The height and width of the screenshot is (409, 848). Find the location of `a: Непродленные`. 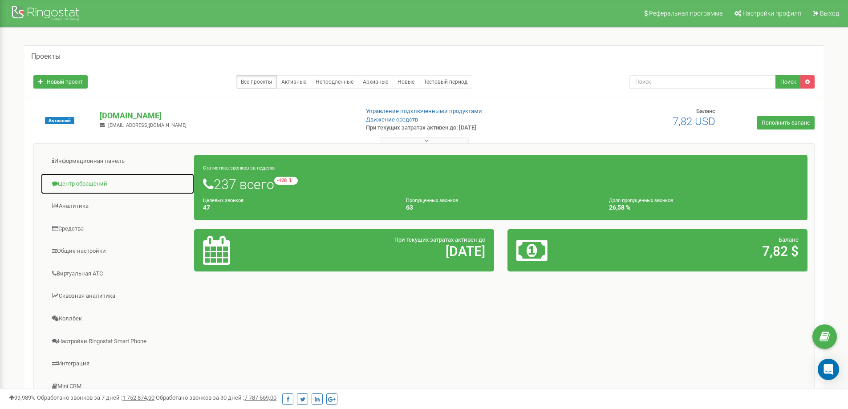

a: Непродленные is located at coordinates (334, 82).